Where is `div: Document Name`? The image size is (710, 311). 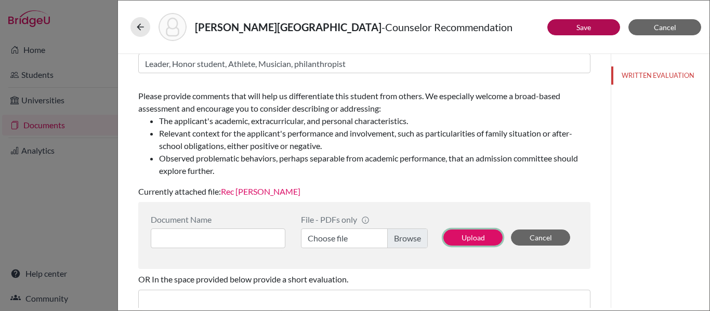 div: Document Name is located at coordinates (218, 219).